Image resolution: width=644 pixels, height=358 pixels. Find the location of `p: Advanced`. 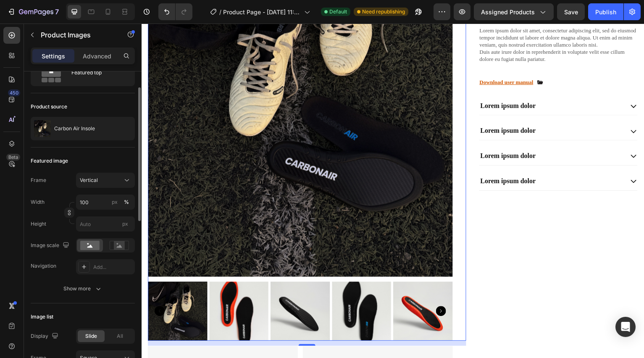

p: Advanced is located at coordinates (97, 56).